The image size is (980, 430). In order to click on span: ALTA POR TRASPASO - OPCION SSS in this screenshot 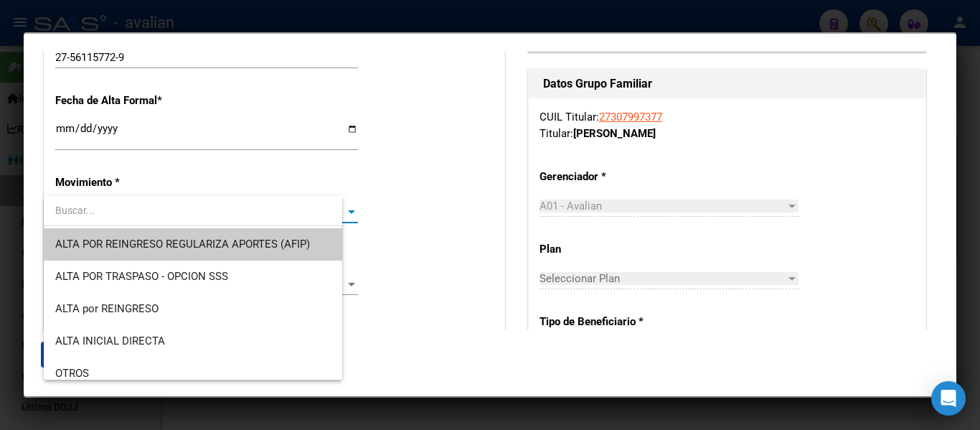, I will do `click(141, 277)`.